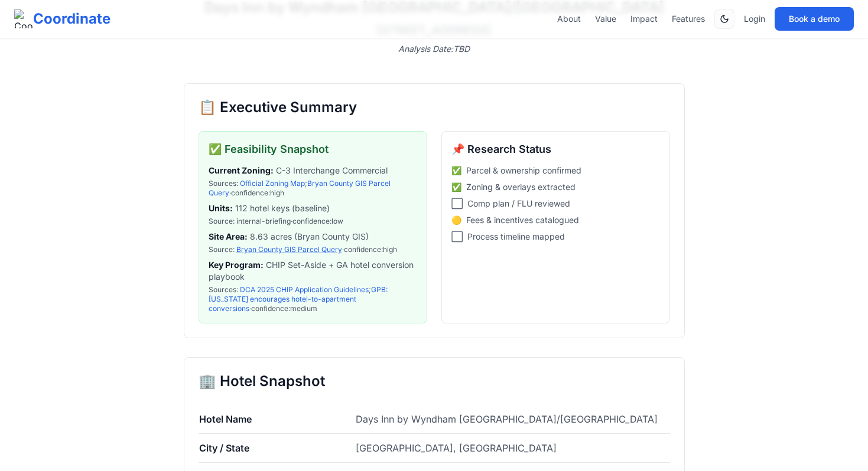  Describe the element at coordinates (72, 19) in the screenshot. I see `span: Coordinate` at that location.